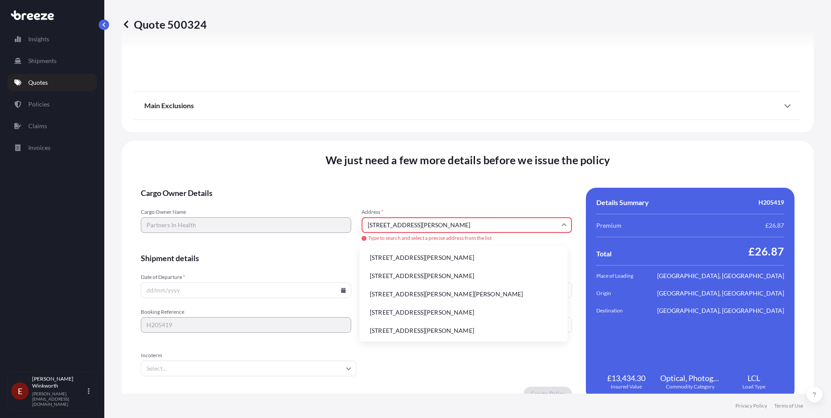 The width and height of the screenshot is (831, 418). I want to click on span: Cargo Owner Details, so click(356, 193).